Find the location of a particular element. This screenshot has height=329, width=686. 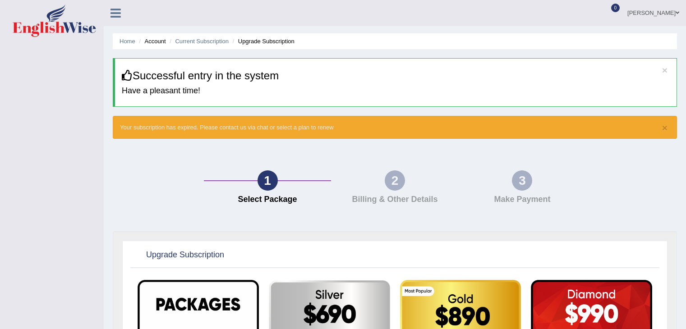

h4: Select Package is located at coordinates (268, 200).